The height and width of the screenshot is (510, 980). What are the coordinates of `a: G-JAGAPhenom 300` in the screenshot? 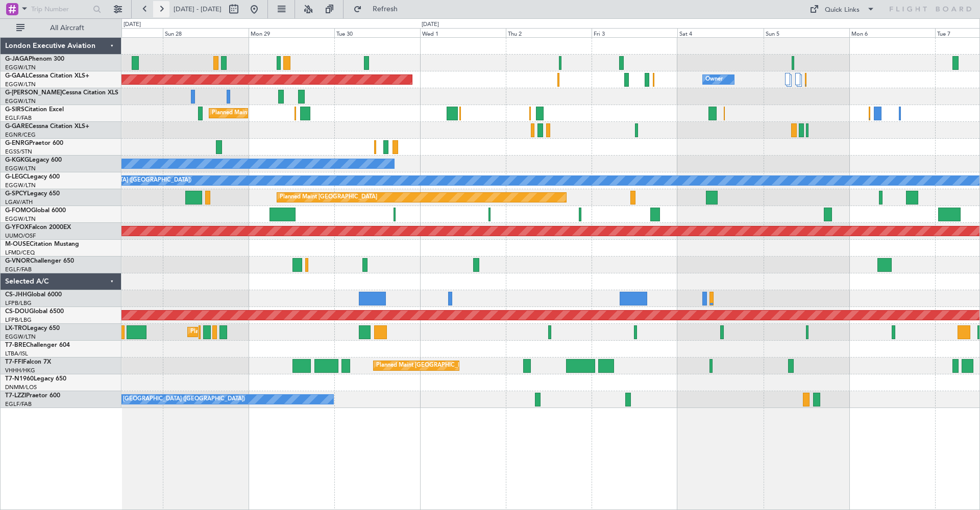 It's located at (35, 60).